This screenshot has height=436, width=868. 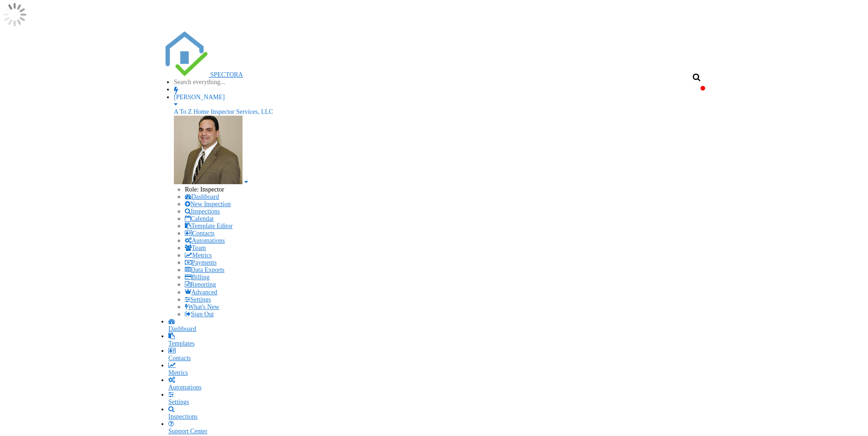 I want to click on a: Billing, so click(x=197, y=277).